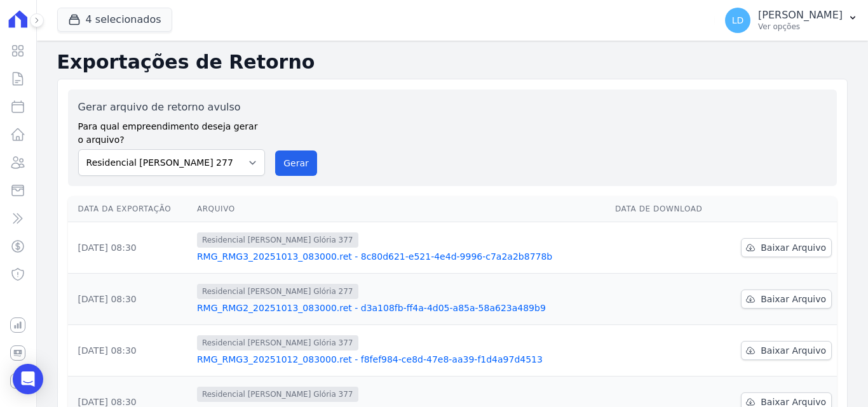 The image size is (868, 407). Describe the element at coordinates (401, 209) in the screenshot. I see `th: Arquivo` at that location.